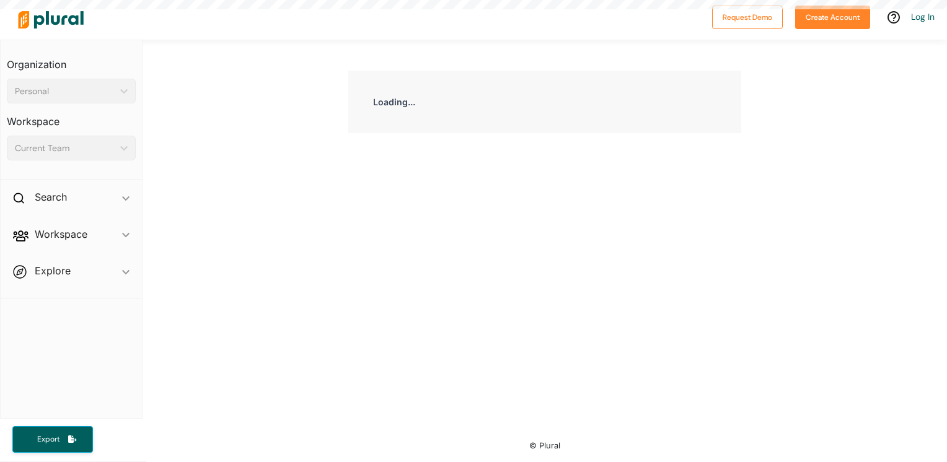 This screenshot has height=462, width=947. I want to click on a: Create Account, so click(832, 16).